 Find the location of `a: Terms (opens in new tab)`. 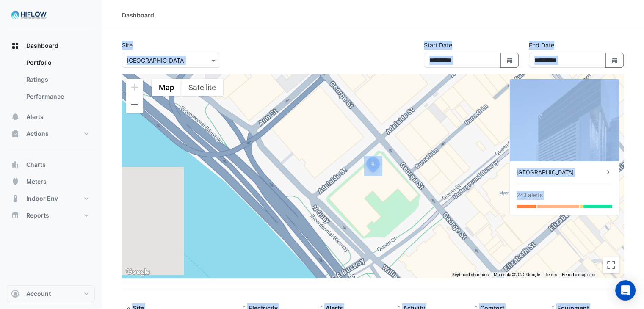

a: Terms (opens in new tab) is located at coordinates (550, 274).